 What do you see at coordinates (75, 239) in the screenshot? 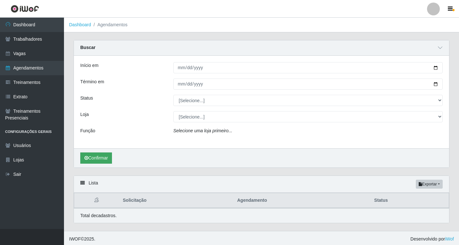
I see `span: IWOF` at bounding box center [75, 239].